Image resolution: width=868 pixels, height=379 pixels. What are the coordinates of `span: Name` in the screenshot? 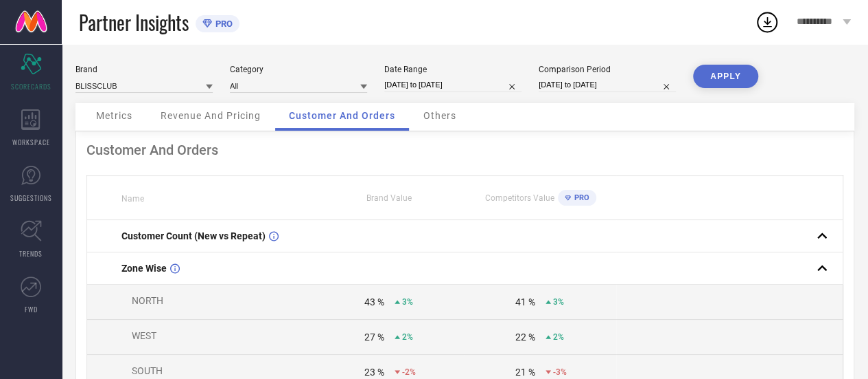 It's located at (133, 199).